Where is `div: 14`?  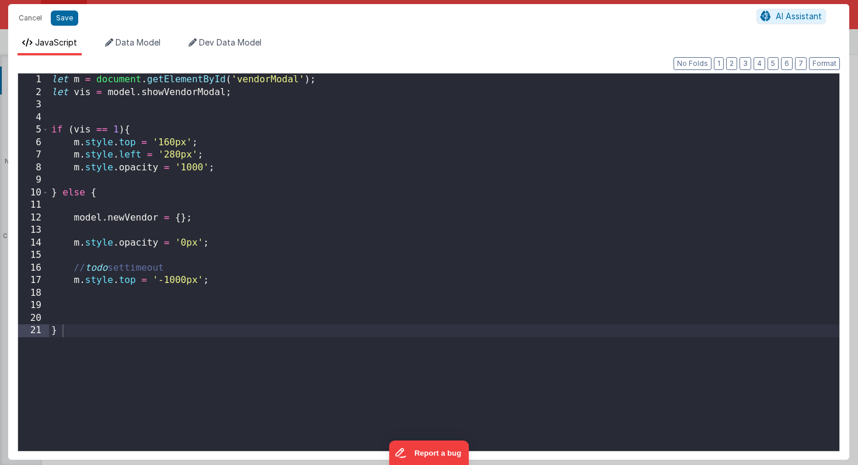
div: 14 is located at coordinates (33, 243).